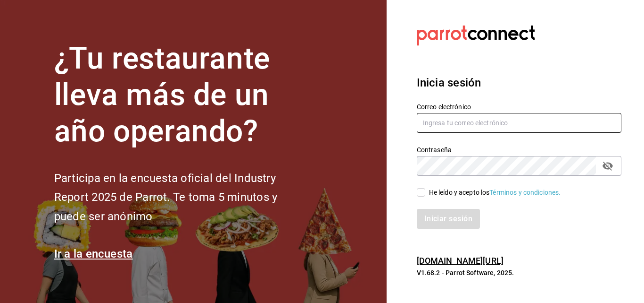 The height and width of the screenshot is (303, 644). I want to click on a: Ir a la encuesta, so click(93, 254).